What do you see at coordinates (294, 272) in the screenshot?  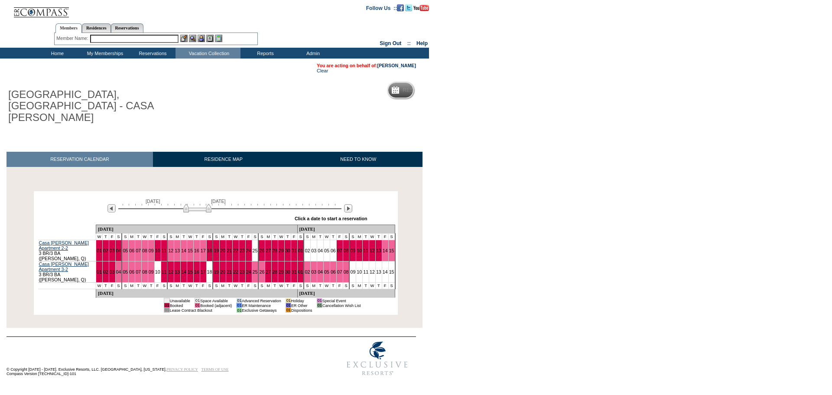 I see `a: 31` at bounding box center [294, 272].